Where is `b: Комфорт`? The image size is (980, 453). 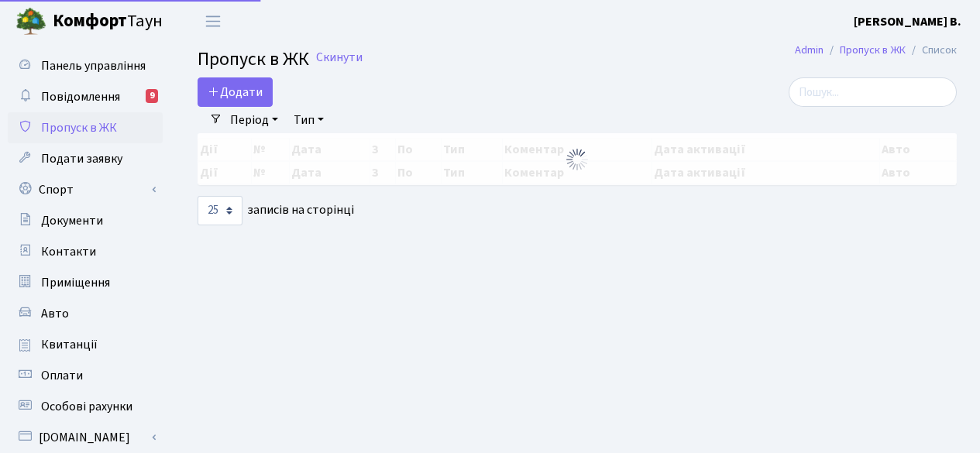 b: Комфорт is located at coordinates (90, 21).